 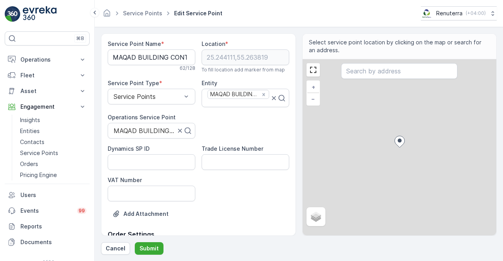 I want to click on label: Service Point Type, so click(x=133, y=83).